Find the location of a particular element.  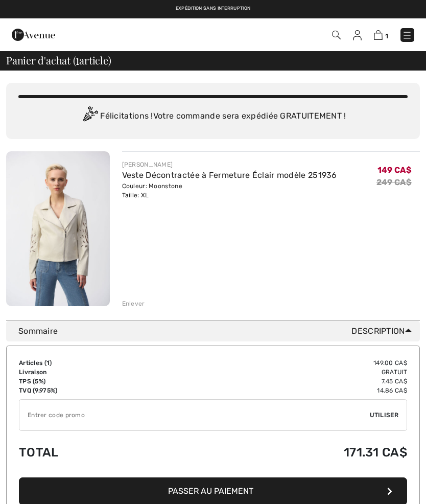

a: 1 is located at coordinates (381, 35).